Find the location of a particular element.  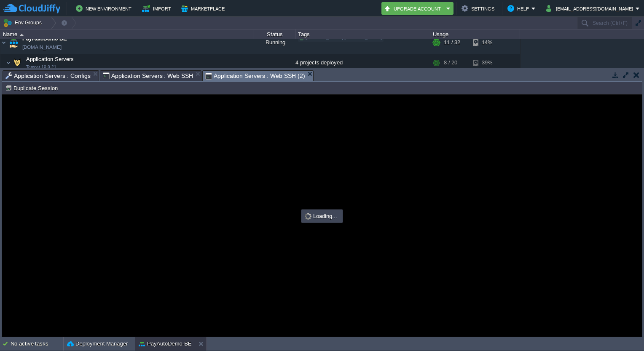

span: Application Servers : Web SSH is located at coordinates (148, 76).